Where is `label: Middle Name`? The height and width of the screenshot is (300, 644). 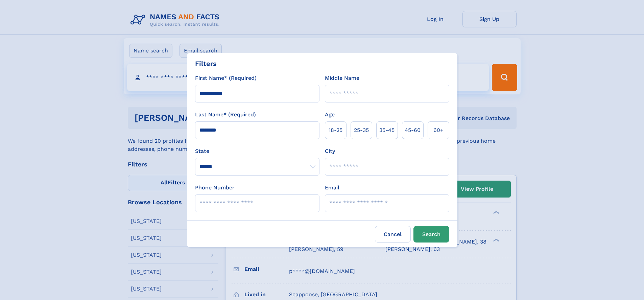
label: Middle Name is located at coordinates (342, 78).